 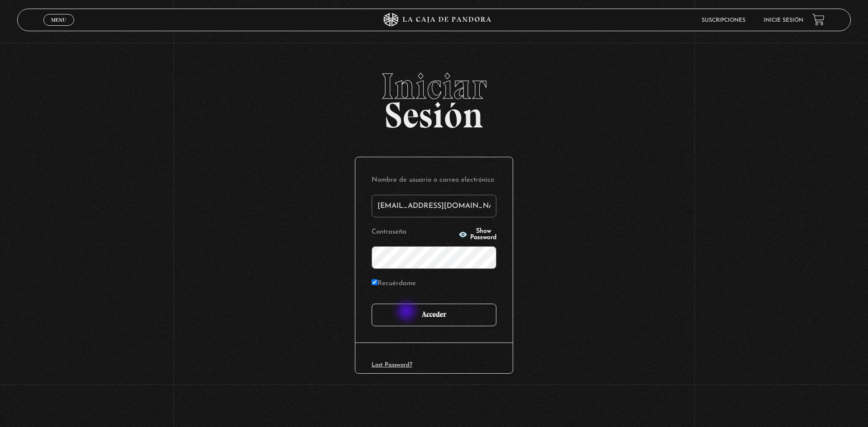 I want to click on label: Contraseña, so click(x=414, y=232).